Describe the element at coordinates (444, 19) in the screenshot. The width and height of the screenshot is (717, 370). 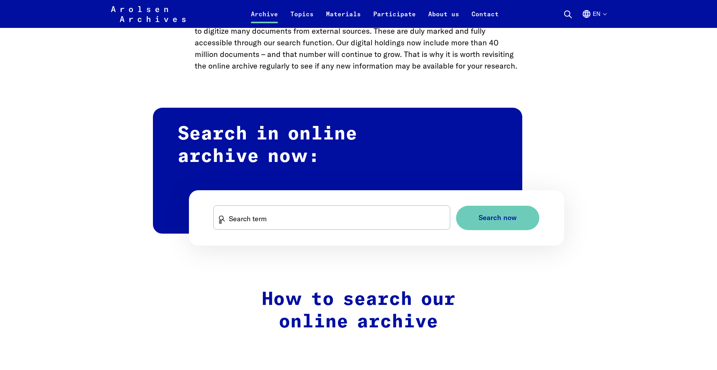
I see `a: About us` at that location.